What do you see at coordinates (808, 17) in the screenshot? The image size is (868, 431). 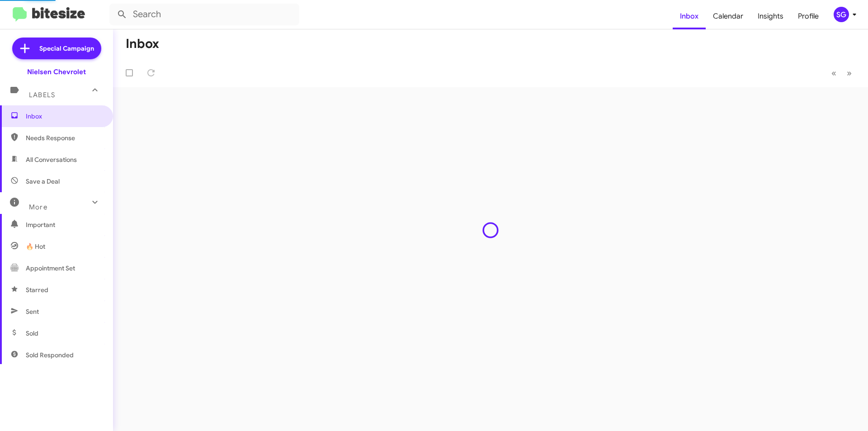 I see `span: Profile` at bounding box center [808, 17].